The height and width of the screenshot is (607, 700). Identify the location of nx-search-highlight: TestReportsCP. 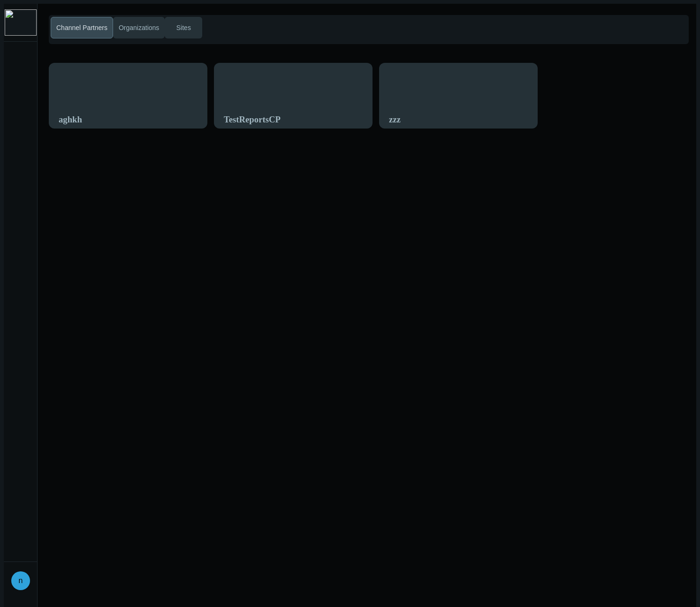
(252, 119).